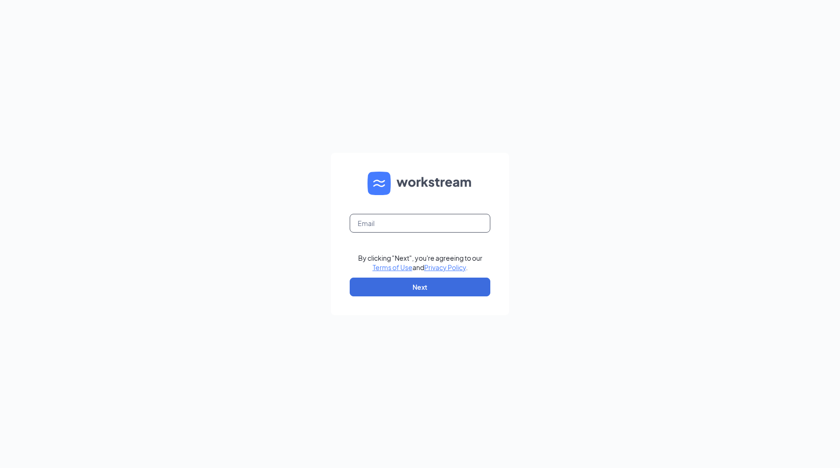 Image resolution: width=840 pixels, height=468 pixels. What do you see at coordinates (420, 223) in the screenshot?
I see `input: Email` at bounding box center [420, 223].